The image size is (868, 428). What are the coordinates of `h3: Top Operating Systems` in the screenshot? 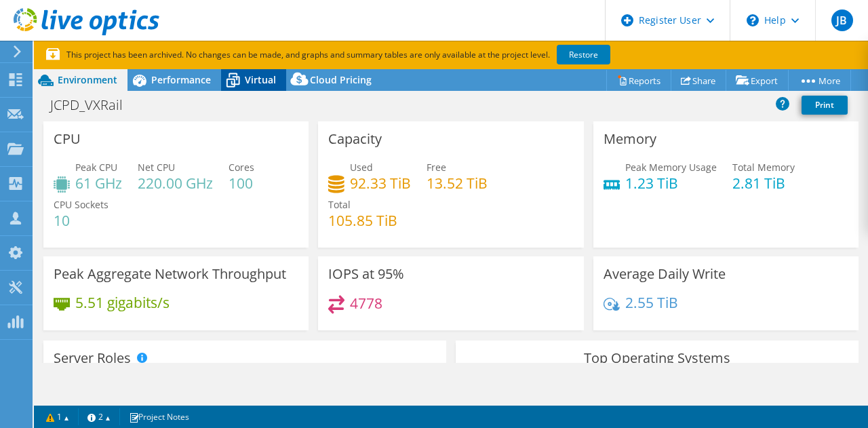 It's located at (657, 359).